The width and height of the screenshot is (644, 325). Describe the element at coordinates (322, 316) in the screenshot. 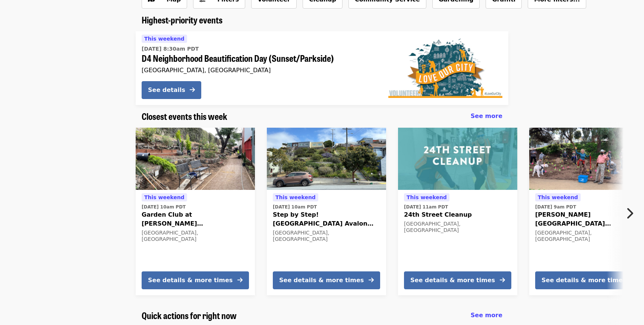

I see `div: Quick actions for right now` at that location.